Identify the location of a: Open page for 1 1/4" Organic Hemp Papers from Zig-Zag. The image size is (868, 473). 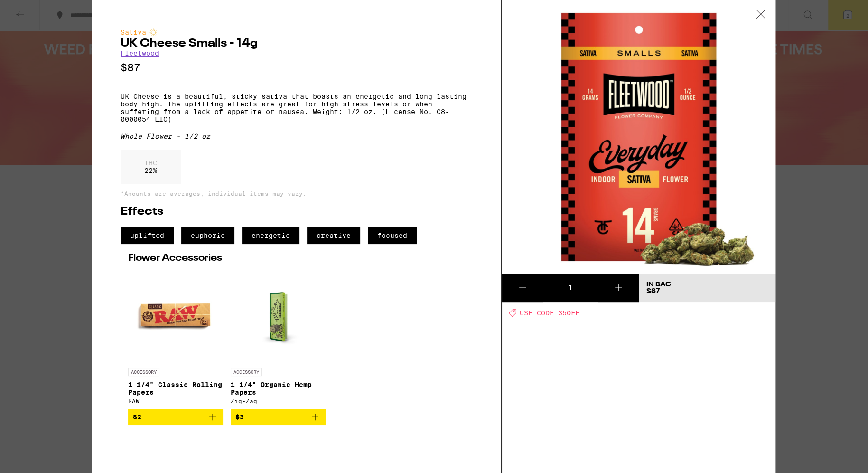
(278, 338).